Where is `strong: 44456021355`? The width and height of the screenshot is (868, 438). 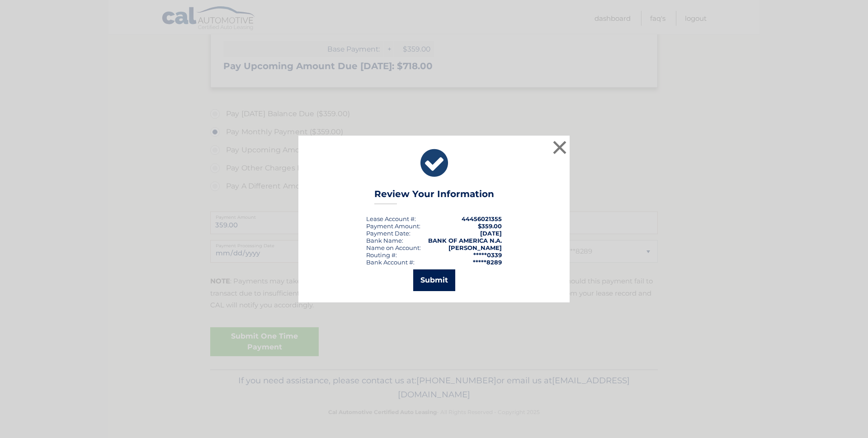 strong: 44456021355 is located at coordinates (482, 218).